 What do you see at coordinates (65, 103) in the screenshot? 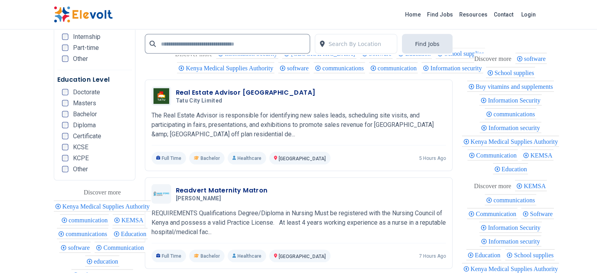
I see `input: Masters` at bounding box center [65, 103].